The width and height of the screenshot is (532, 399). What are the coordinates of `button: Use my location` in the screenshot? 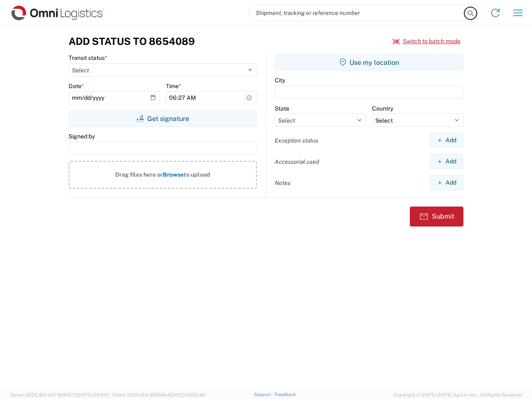 It's located at (369, 63).